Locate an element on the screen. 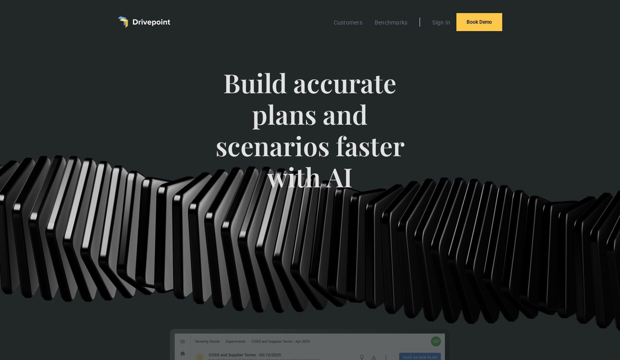 The height and width of the screenshot is (360, 620). a: Book Demo is located at coordinates (480, 22).